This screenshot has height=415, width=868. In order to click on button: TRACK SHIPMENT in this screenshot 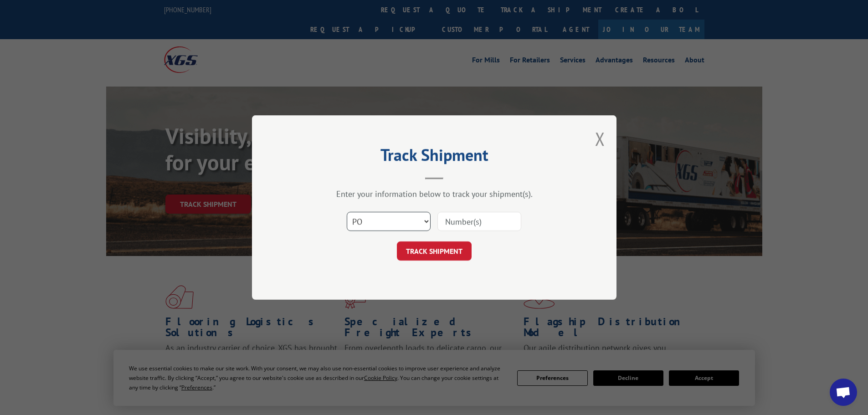, I will do `click(434, 251)`.